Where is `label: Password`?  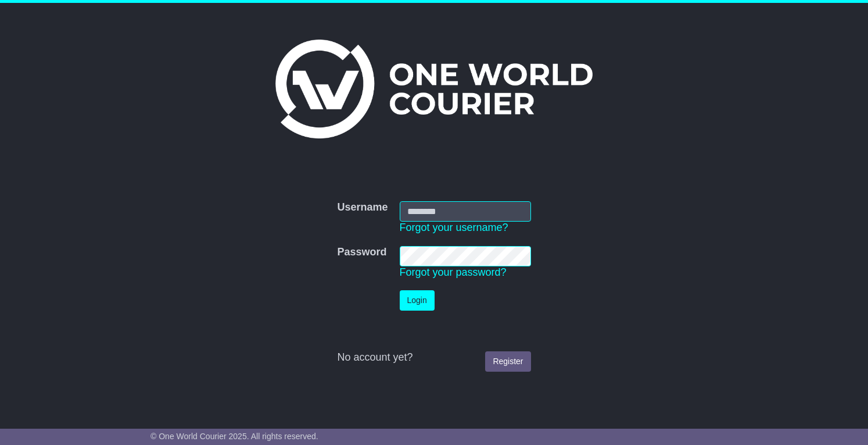 label: Password is located at coordinates (361, 253).